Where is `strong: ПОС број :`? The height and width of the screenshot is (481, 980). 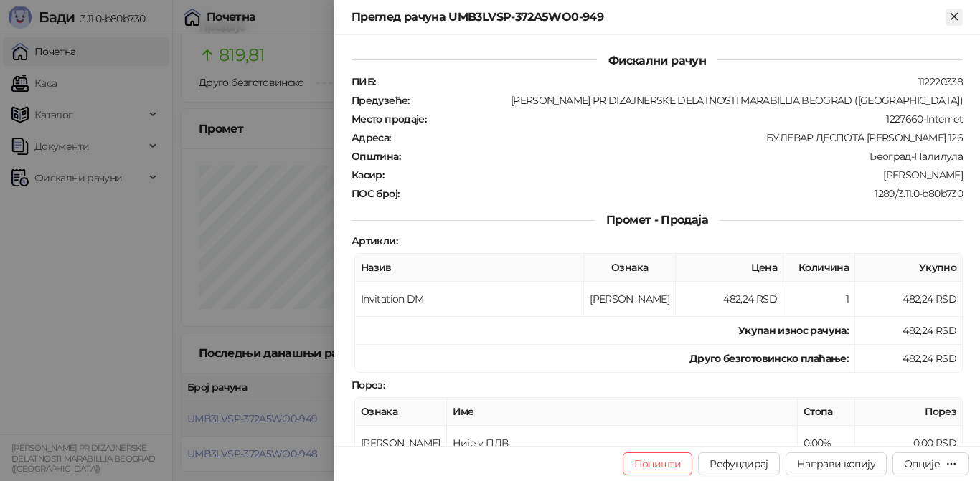
strong: ПОС број : is located at coordinates (375, 194).